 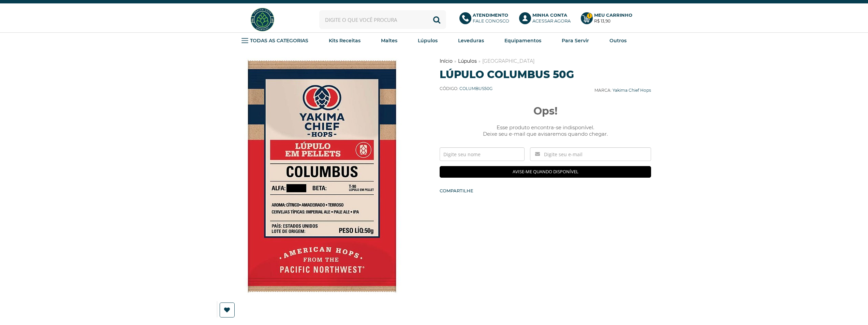 What do you see at coordinates (576, 40) in the screenshot?
I see `a: Para Servir` at bounding box center [576, 40].